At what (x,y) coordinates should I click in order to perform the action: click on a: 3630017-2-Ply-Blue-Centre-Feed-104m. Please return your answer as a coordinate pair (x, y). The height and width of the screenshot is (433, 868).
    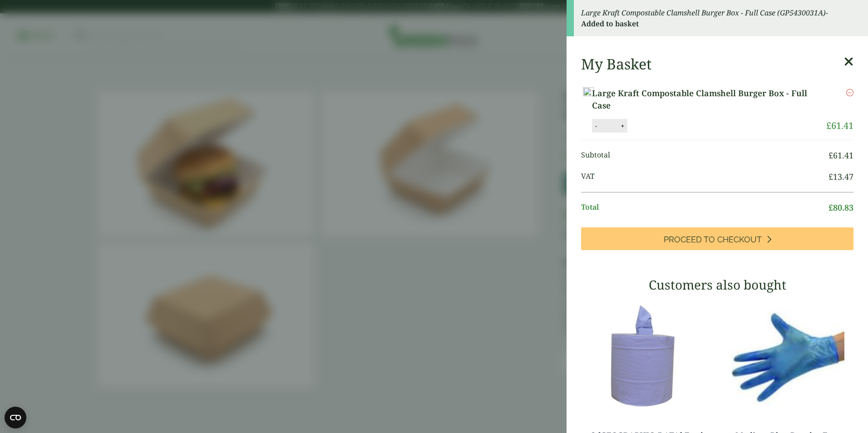
    Looking at the image, I should click on (646, 356).